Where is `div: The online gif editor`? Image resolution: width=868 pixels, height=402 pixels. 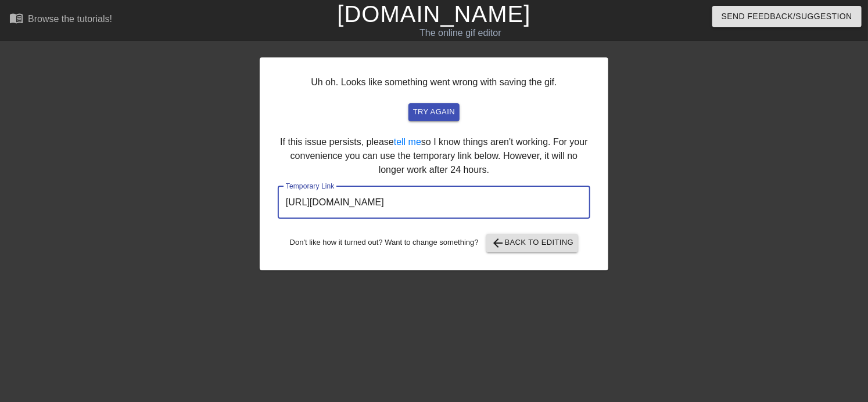
div: The online gif editor is located at coordinates (460, 34).